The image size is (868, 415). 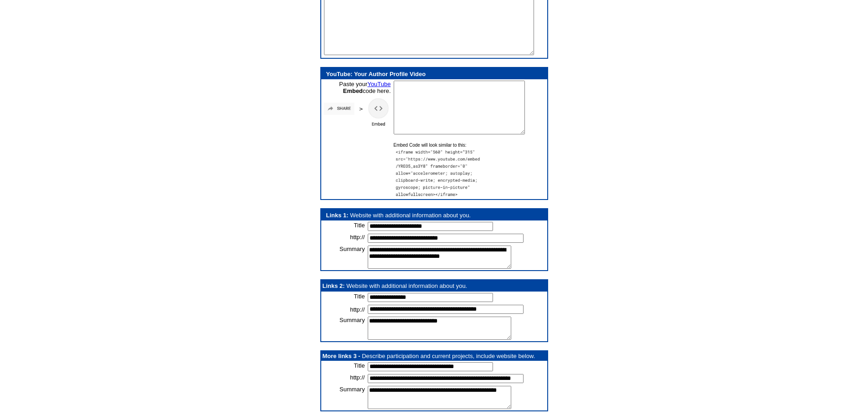 I want to click on b: Links 2:, so click(x=334, y=285).